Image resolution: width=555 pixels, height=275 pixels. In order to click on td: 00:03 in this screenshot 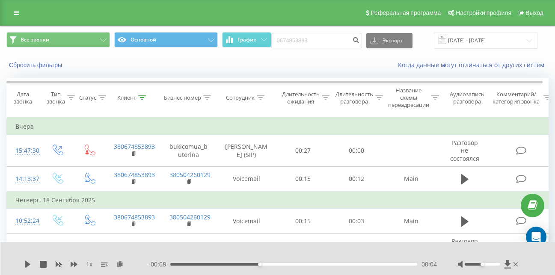, I will do `click(357, 221)`.